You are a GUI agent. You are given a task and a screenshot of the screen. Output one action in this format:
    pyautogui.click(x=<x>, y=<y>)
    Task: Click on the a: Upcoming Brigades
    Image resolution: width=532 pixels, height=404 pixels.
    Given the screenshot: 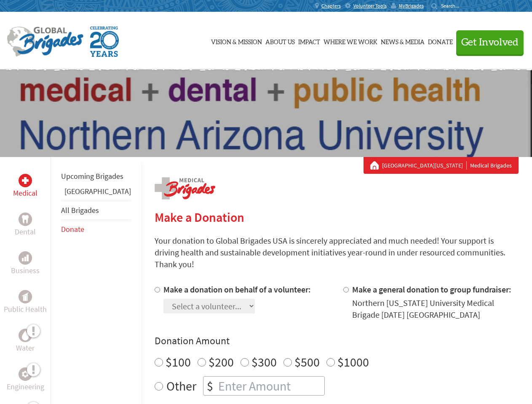 What is the action you would take?
    pyautogui.click(x=92, y=176)
    